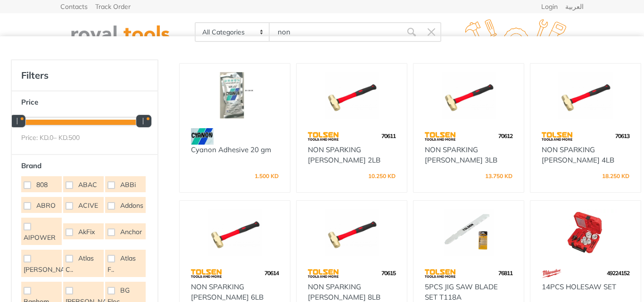 The width and height of the screenshot is (644, 302). What do you see at coordinates (579, 286) in the screenshot?
I see `a: 14PCS HOLESAW SET` at bounding box center [579, 286].